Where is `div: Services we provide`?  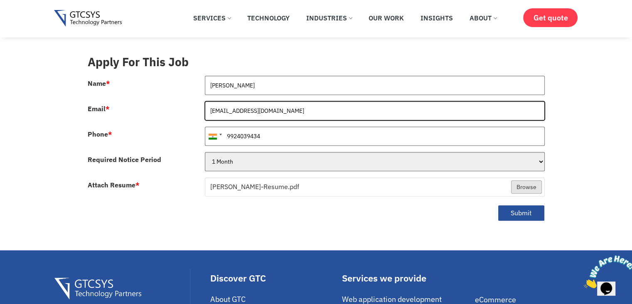 div: Services we provide is located at coordinates (407, 278).